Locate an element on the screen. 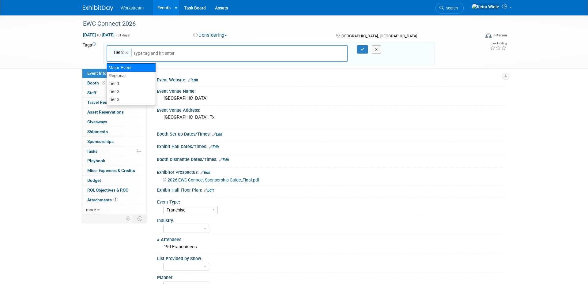 The height and width of the screenshot is (284, 588). a: Budget is located at coordinates (114, 180).